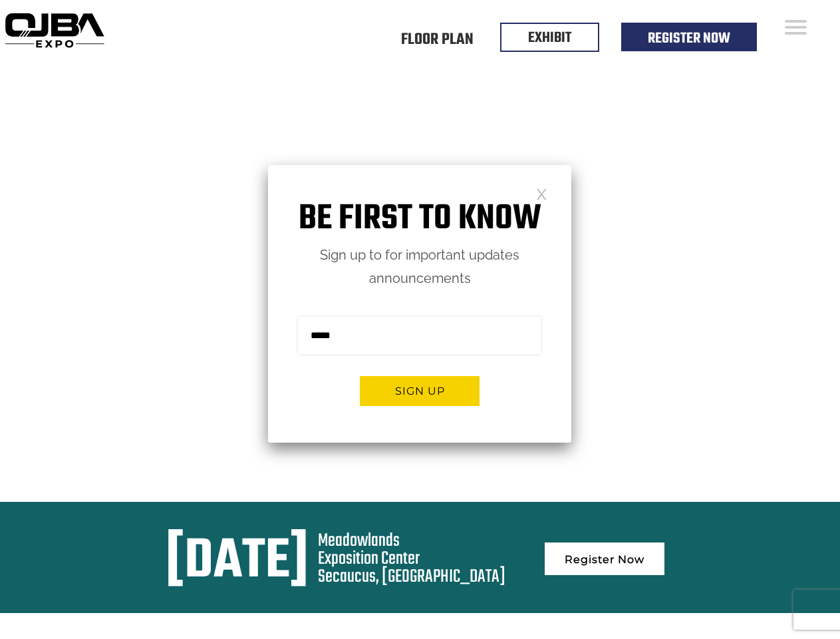 This screenshot has height=639, width=840. I want to click on a: EXHIBIT, so click(550, 38).